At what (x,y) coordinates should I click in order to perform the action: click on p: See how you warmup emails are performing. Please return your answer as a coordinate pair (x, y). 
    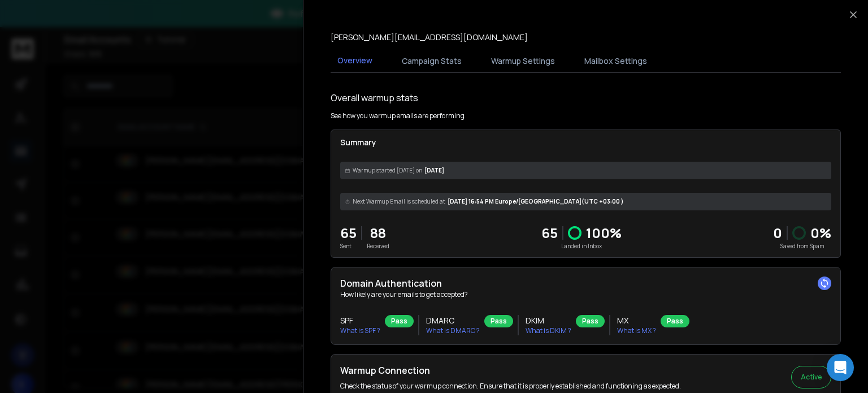
    Looking at the image, I should click on (398, 116).